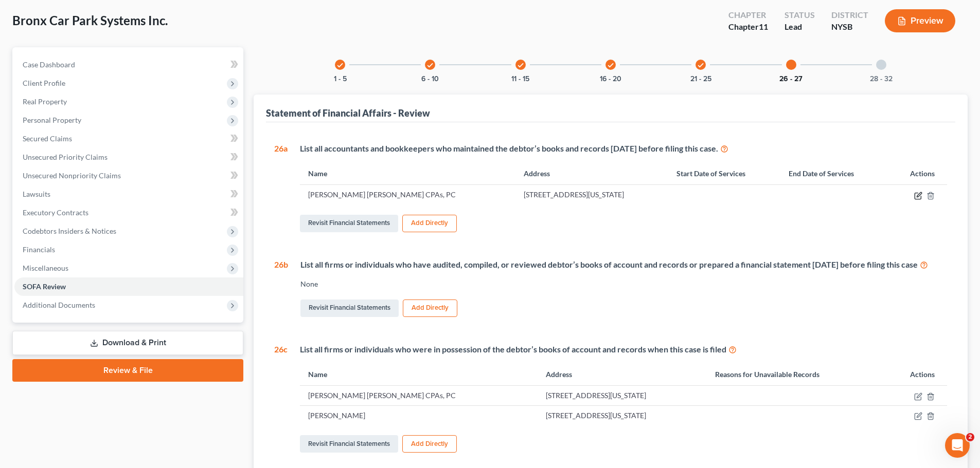 The height and width of the screenshot is (468, 980). What do you see at coordinates (764, 26) in the screenshot?
I see `span: 11` at bounding box center [764, 26].